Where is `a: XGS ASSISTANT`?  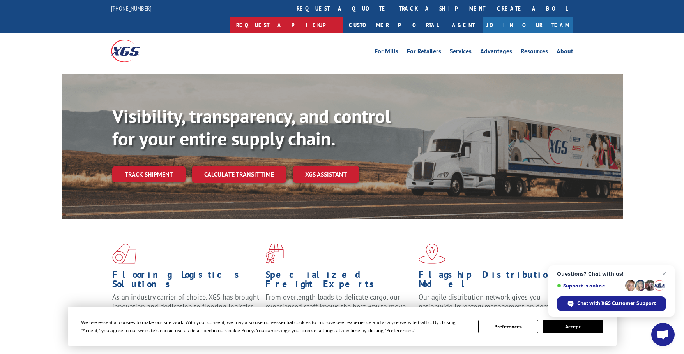
a: XGS ASSISTANT is located at coordinates (326, 175).